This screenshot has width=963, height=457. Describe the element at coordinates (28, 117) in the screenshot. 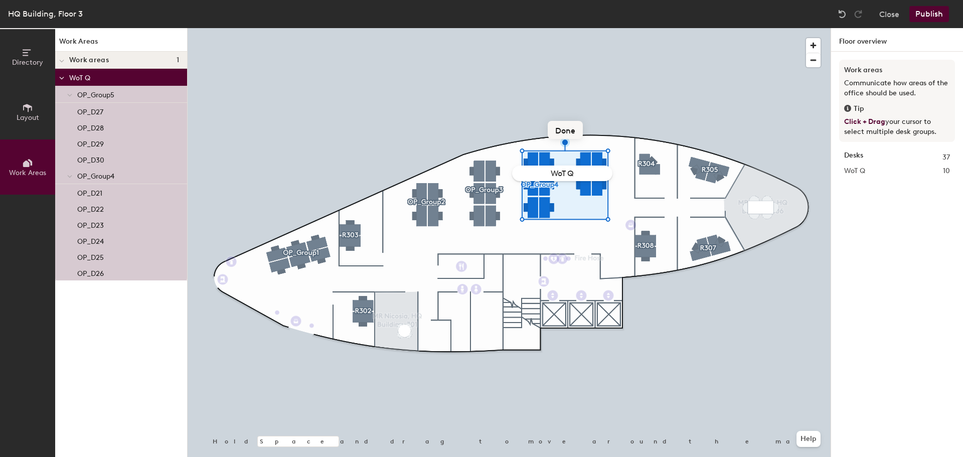

I see `span: Layout` at that location.